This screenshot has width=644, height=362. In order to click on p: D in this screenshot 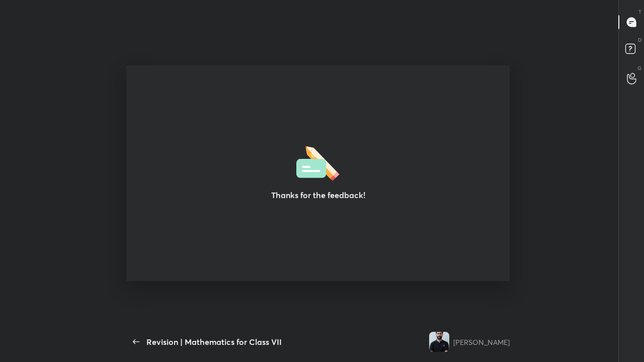, I will do `click(640, 40)`.